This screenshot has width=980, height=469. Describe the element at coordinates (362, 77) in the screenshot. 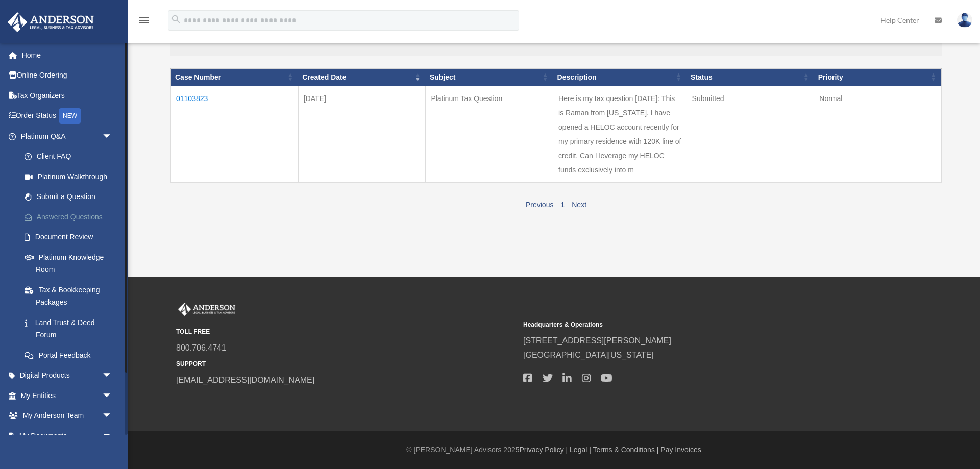

I see `th: Created Date: activate to sort column ascending` at that location.